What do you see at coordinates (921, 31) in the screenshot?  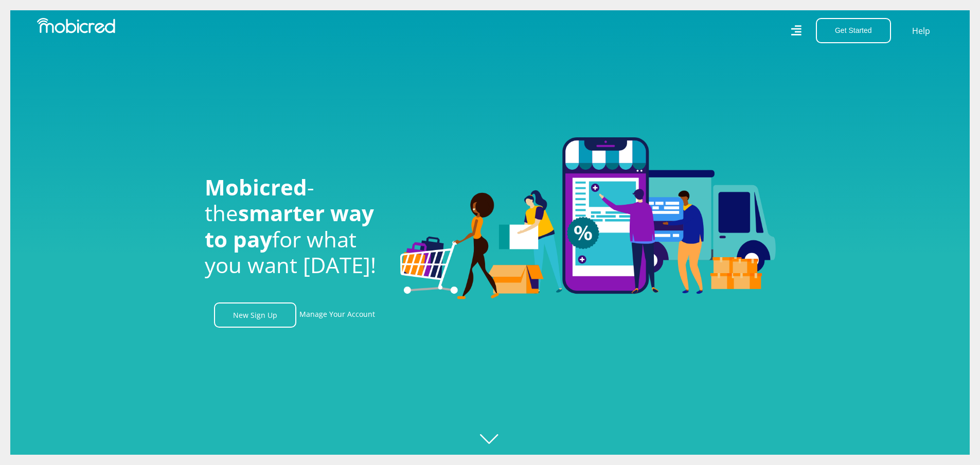 I see `a: Help` at bounding box center [921, 31].